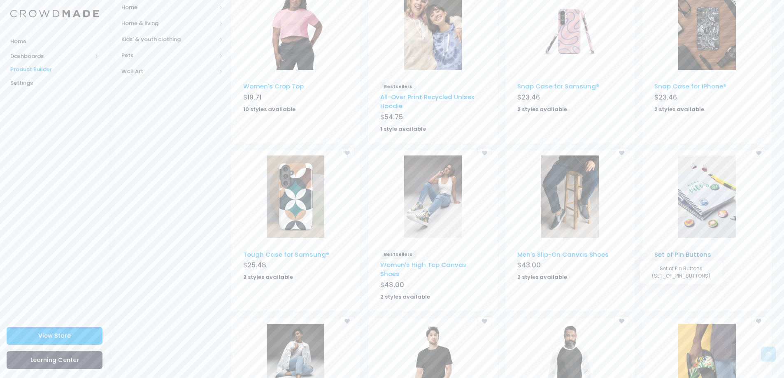 The image size is (784, 378). Describe the element at coordinates (54, 336) in the screenshot. I see `a: View Store` at that location.